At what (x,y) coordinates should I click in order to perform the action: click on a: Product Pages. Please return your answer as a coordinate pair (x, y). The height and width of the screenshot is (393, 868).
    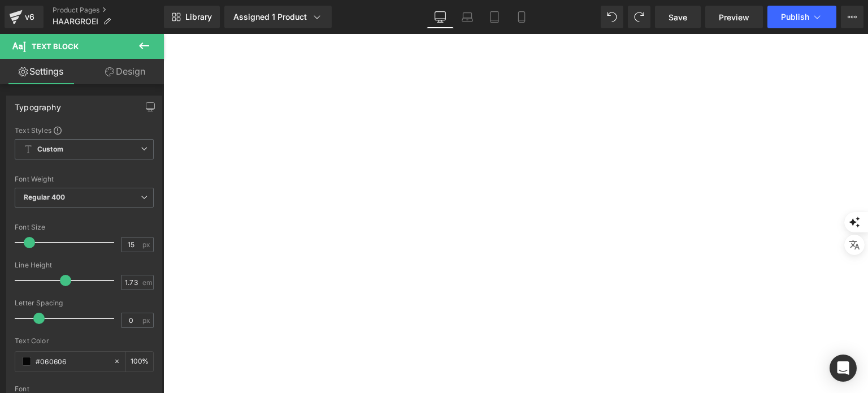
    Looking at the image, I should click on (108, 10).